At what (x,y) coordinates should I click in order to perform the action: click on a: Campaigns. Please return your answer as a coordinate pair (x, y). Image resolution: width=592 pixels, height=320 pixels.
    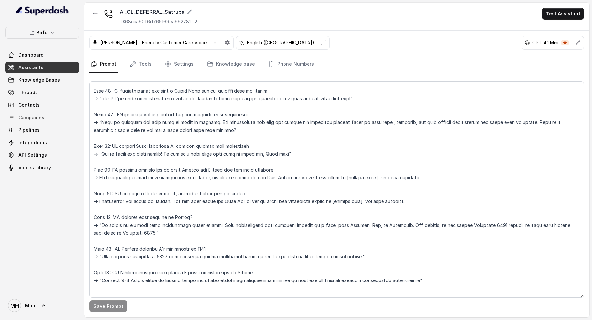
    Looking at the image, I should click on (42, 117).